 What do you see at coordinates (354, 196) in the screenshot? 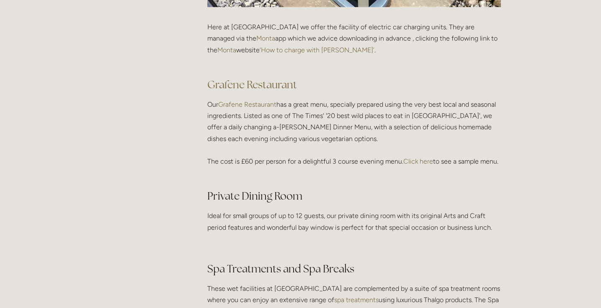
I see `h2: Private Dining Room` at bounding box center [354, 196].